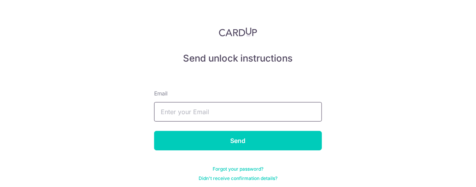  I want to click on img: CardUp Logo, so click(238, 32).